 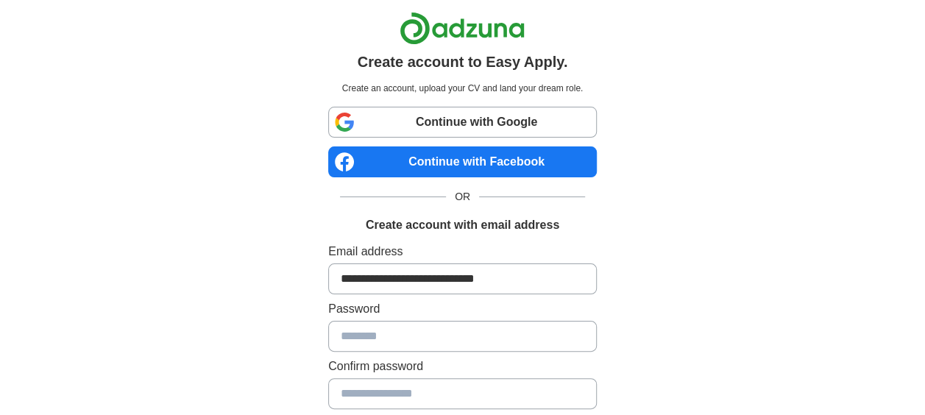 I want to click on label: Confirm password, so click(x=462, y=367).